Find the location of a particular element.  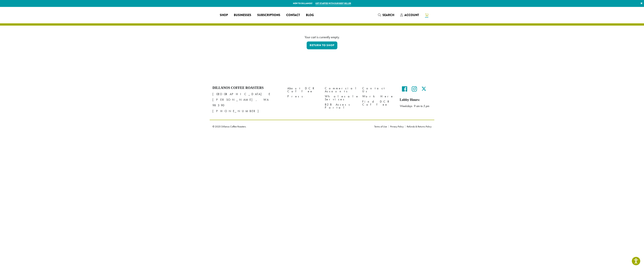

span: Blog is located at coordinates (310, 15).